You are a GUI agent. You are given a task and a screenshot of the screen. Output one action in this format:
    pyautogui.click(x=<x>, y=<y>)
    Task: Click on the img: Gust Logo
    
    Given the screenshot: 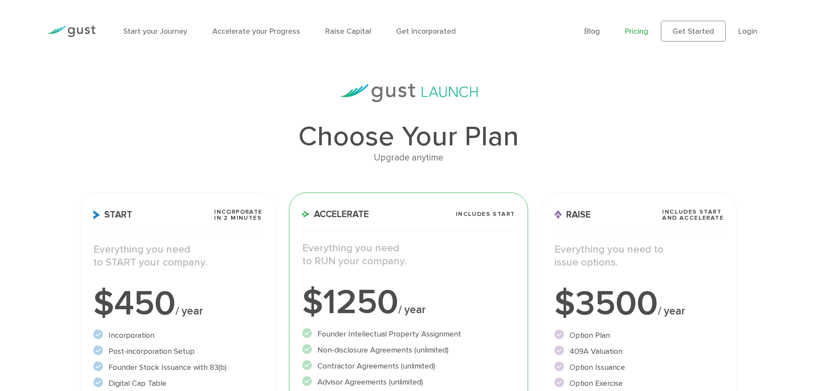 What is the action you would take?
    pyautogui.click(x=71, y=31)
    